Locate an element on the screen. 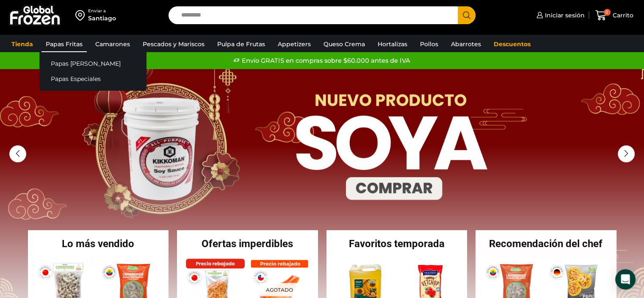 The image size is (644, 298). div: Open Intercom Messenger is located at coordinates (625, 279).